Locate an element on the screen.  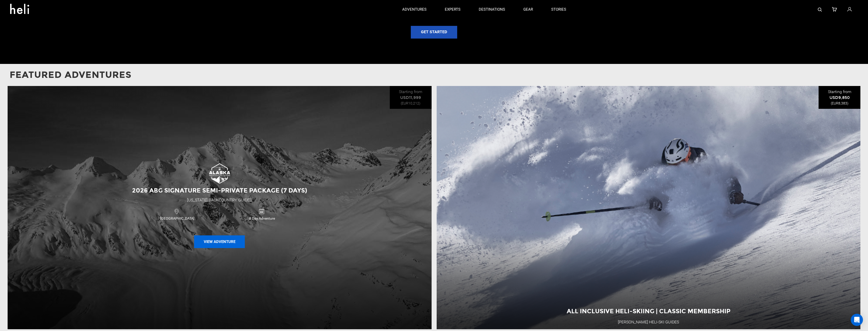
p: destinations is located at coordinates (492, 10).